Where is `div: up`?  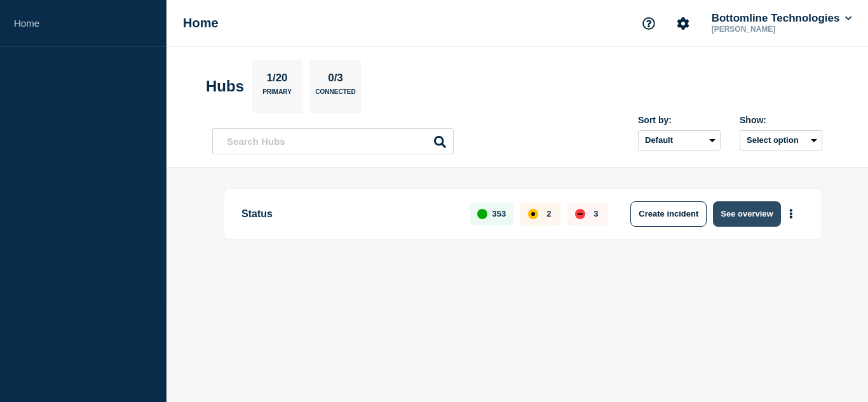
div: up is located at coordinates (482, 215).